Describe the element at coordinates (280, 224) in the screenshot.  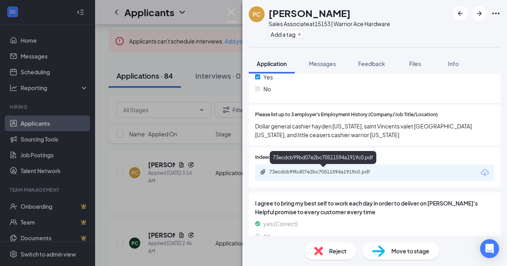
I see `span: yes (Correct)` at that location.